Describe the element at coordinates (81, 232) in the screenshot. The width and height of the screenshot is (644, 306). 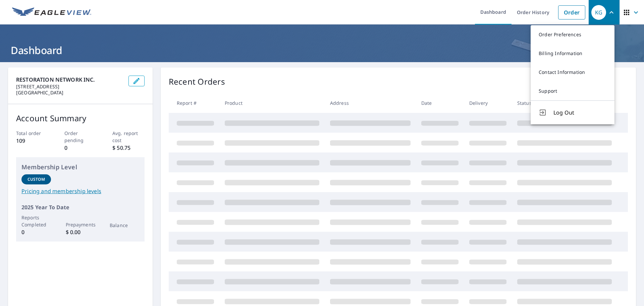
I see `p: $ 0.00` at that location.